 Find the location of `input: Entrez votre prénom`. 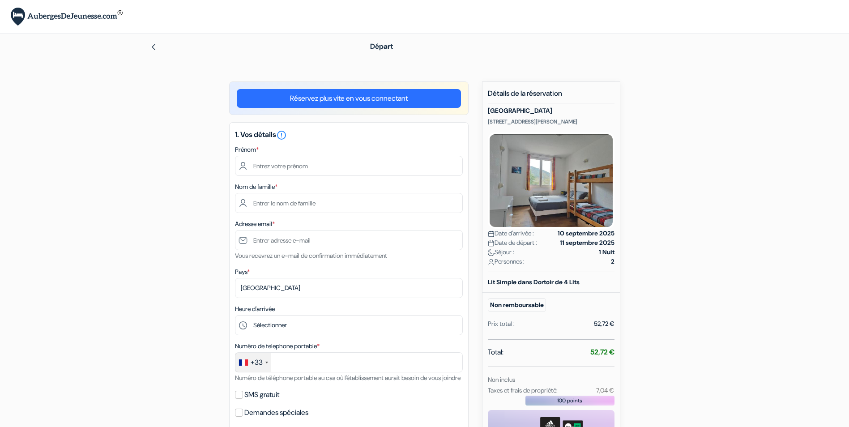

input: Entrez votre prénom is located at coordinates (349, 166).